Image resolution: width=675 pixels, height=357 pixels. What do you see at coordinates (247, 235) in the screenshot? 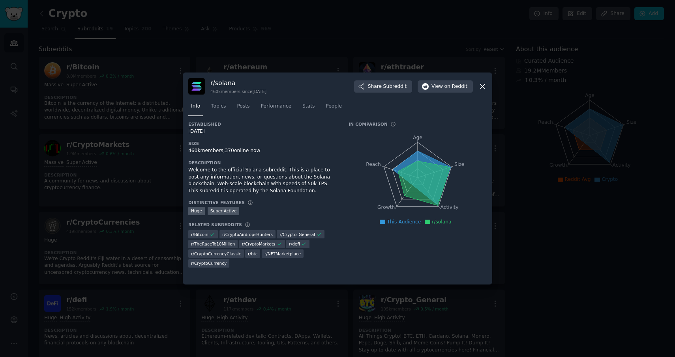
I see `span: r/ CryptoAirdropsHunters` at bounding box center [247, 235].